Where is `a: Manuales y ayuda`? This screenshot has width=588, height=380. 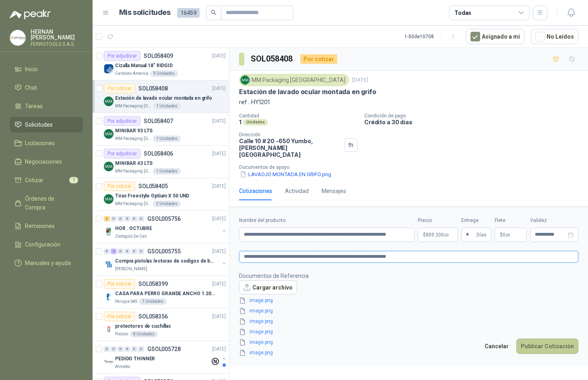
a: Manuales y ayuda is located at coordinates (46, 263).